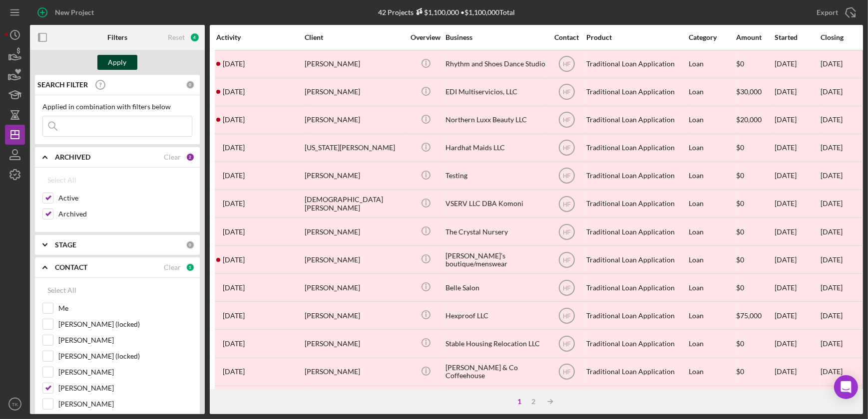 The height and width of the screenshot is (419, 868). Describe the element at coordinates (233, 64) in the screenshot. I see `time: 2025-06-25 23:04` at that location.